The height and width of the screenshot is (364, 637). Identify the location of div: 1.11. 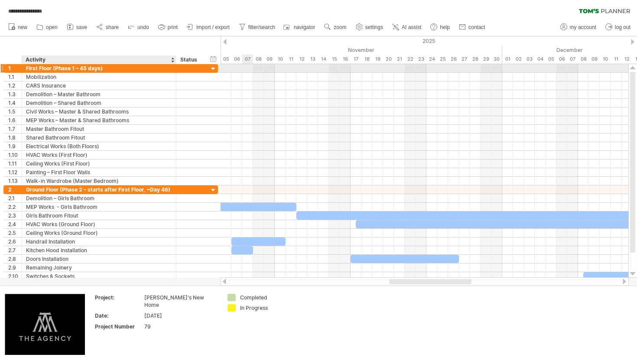
(15, 163).